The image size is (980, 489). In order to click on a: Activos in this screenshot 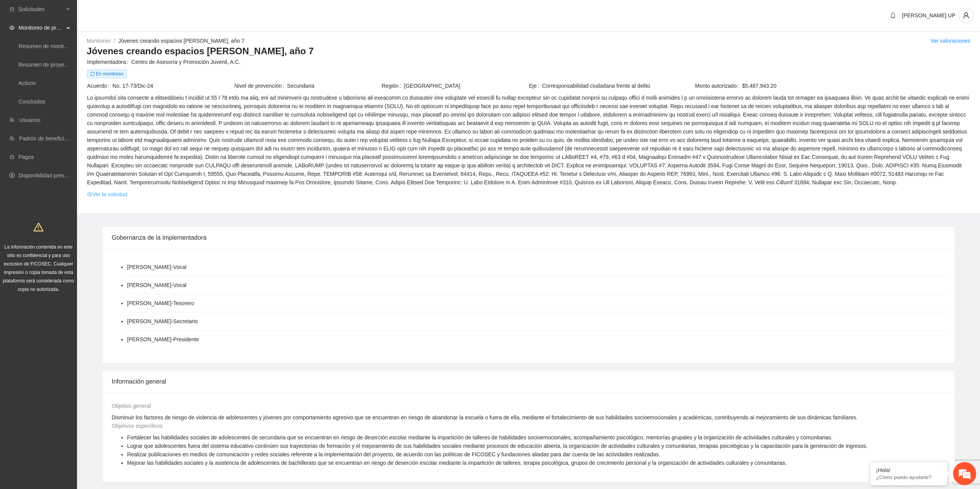, I will do `click(27, 83)`.